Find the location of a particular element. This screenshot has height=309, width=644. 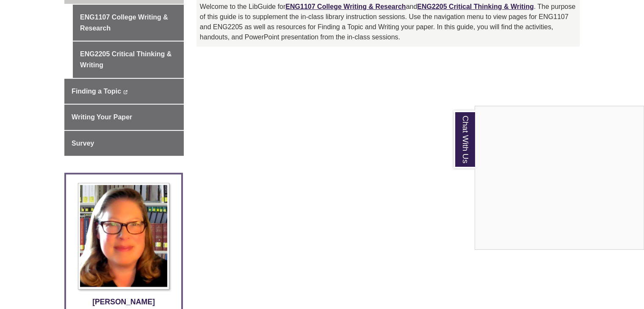

span: Finding a Topic is located at coordinates (96, 91).